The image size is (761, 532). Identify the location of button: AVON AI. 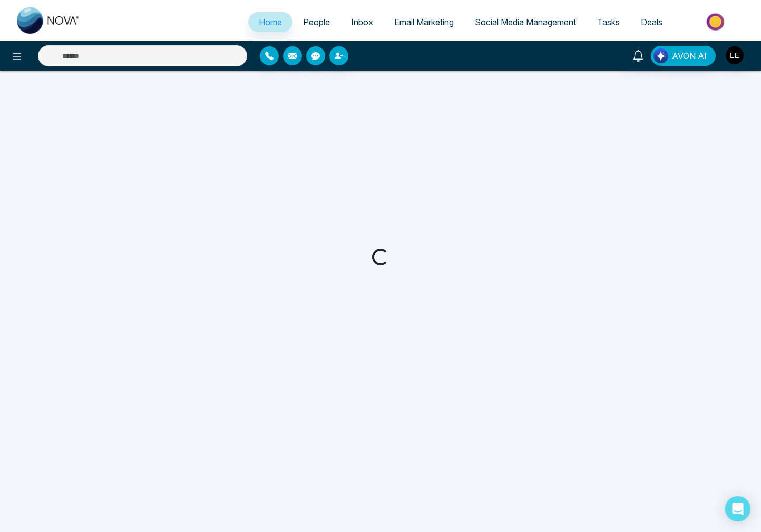
(683, 56).